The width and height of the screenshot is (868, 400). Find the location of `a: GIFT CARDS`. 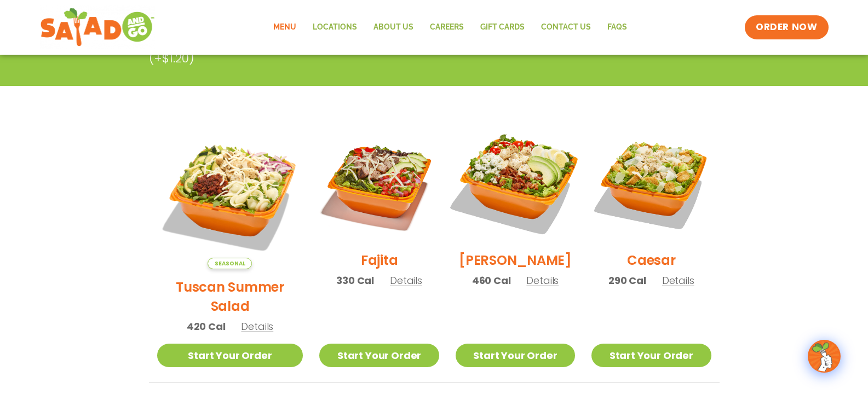

a: GIFT CARDS is located at coordinates (503, 27).